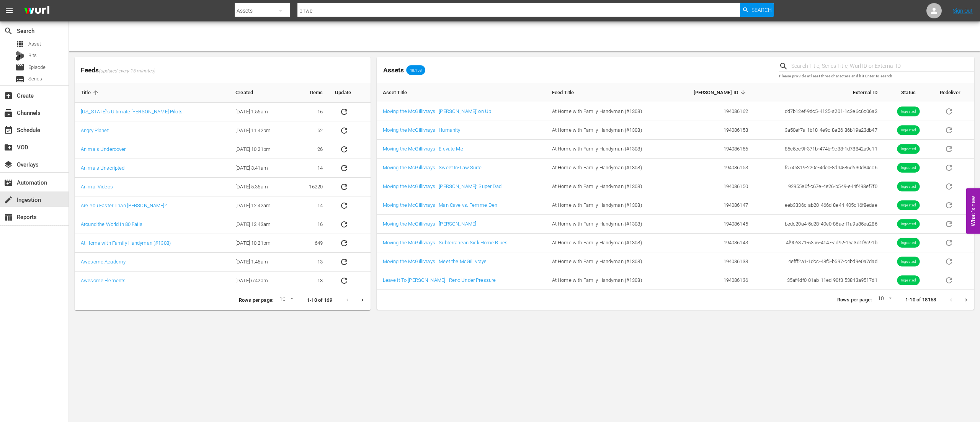 The width and height of the screenshot is (980, 422). I want to click on td: 194086136, so click(712, 280).